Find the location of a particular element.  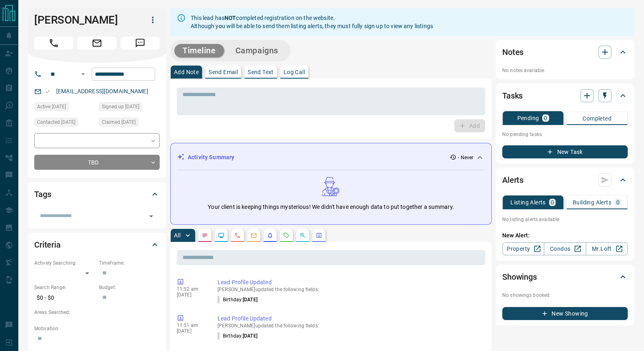

div: Tags is located at coordinates (97, 194).